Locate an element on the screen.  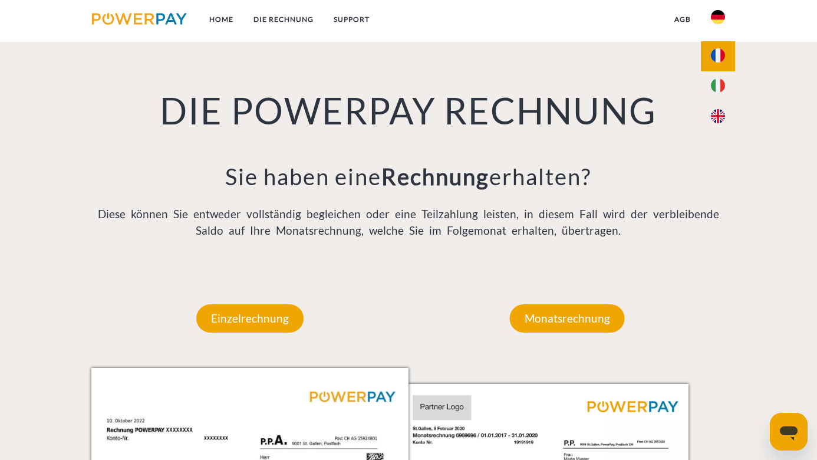
p: Einzelrechnung is located at coordinates (250, 318).